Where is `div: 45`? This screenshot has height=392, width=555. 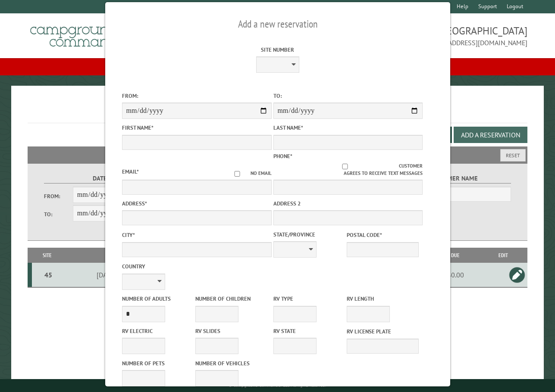
div: 45 is located at coordinates (48, 275).